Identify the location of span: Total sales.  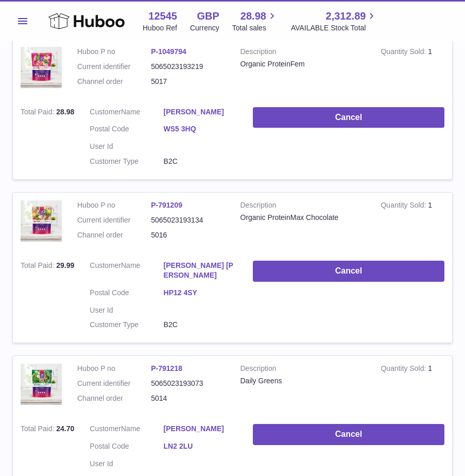
(255, 28).